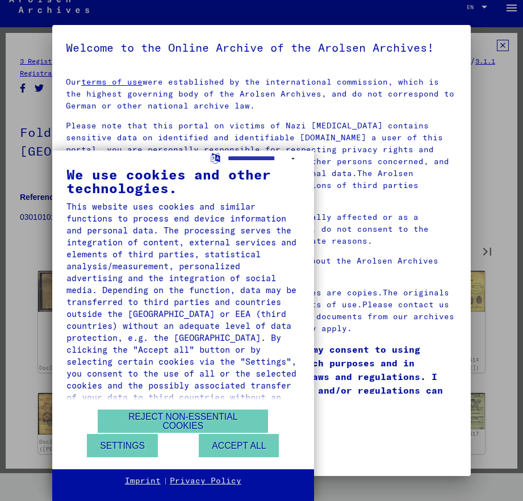 The height and width of the screenshot is (501, 523). What do you see at coordinates (122, 445) in the screenshot?
I see `button: Settings` at bounding box center [122, 445].